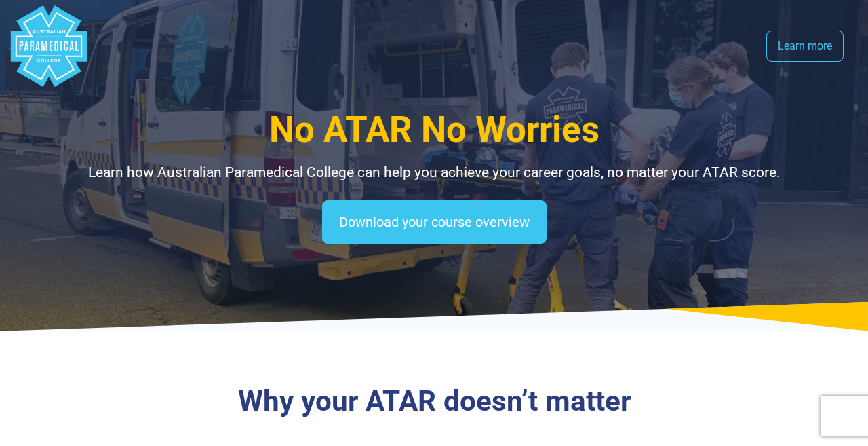 This screenshot has height=446, width=868. I want to click on a: Download your course overview, so click(434, 222).